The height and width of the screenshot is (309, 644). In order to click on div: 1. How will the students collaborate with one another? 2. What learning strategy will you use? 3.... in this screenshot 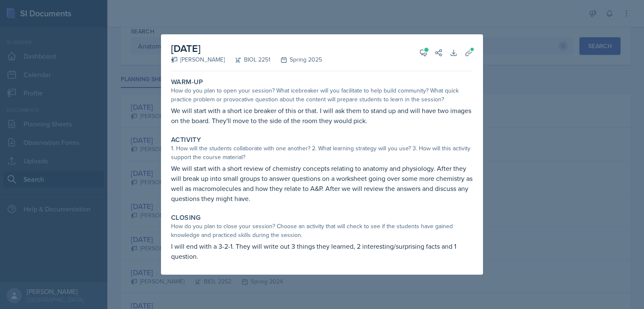, I will do `click(322, 153)`.